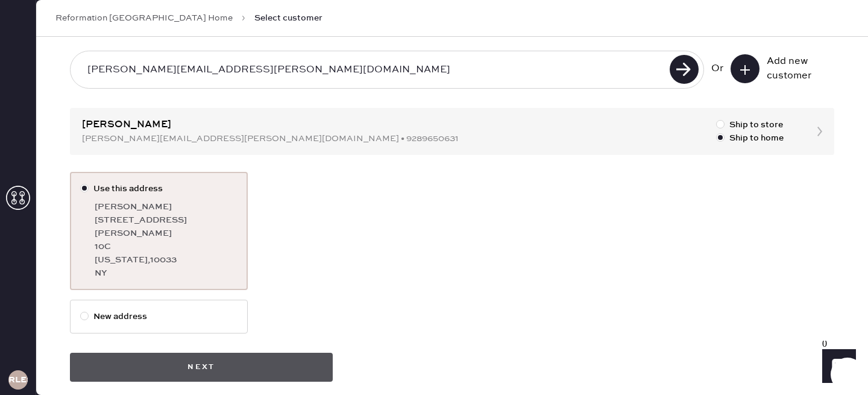 This screenshot has width=868, height=395. I want to click on span: Select customer, so click(288, 18).